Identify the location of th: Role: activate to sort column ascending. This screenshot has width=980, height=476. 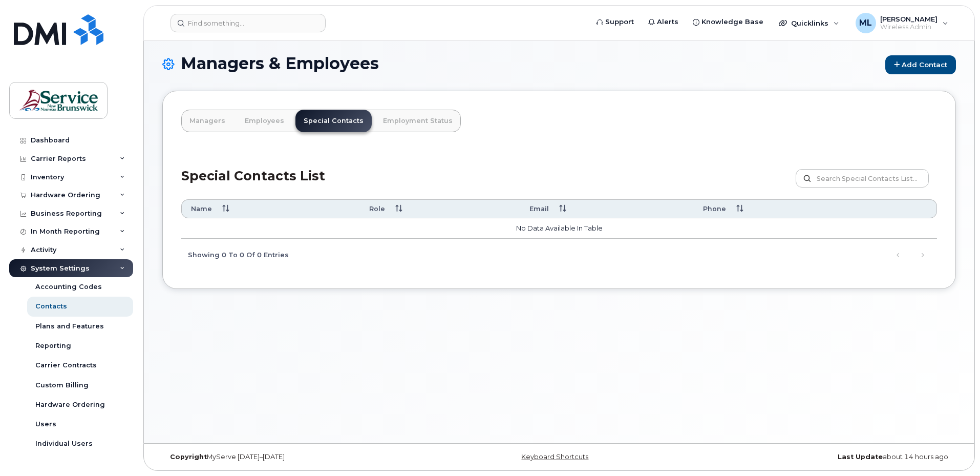
(440, 209).